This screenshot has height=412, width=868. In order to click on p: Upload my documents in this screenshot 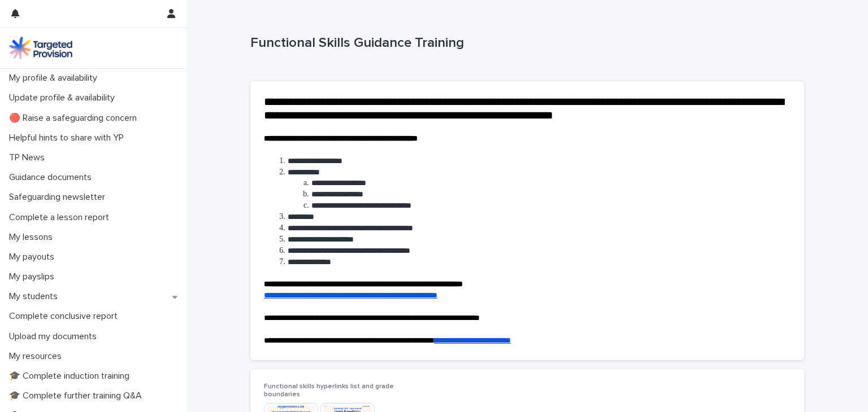, I will do `click(55, 337)`.